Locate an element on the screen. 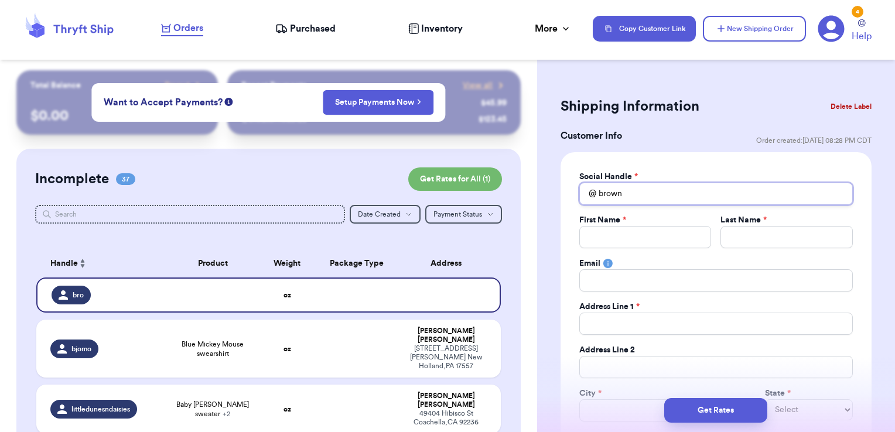 This screenshot has height=432, width=895. a: Orders is located at coordinates (182, 29).